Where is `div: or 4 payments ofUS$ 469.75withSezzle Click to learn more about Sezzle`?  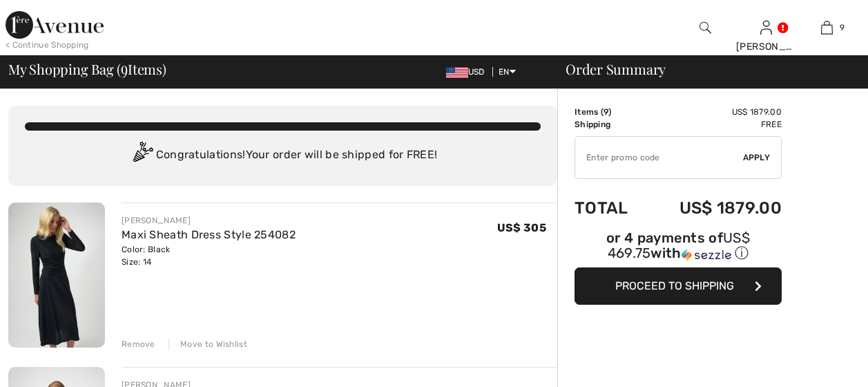 div: or 4 payments ofUS$ 469.75withSezzle Click to learn more about Sezzle is located at coordinates (678, 249).